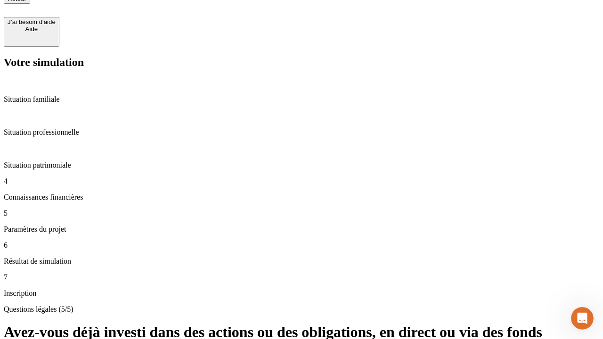 The image size is (603, 339). What do you see at coordinates (32, 32) in the screenshot?
I see `button: J’ai besoin d'aideAide` at bounding box center [32, 32].